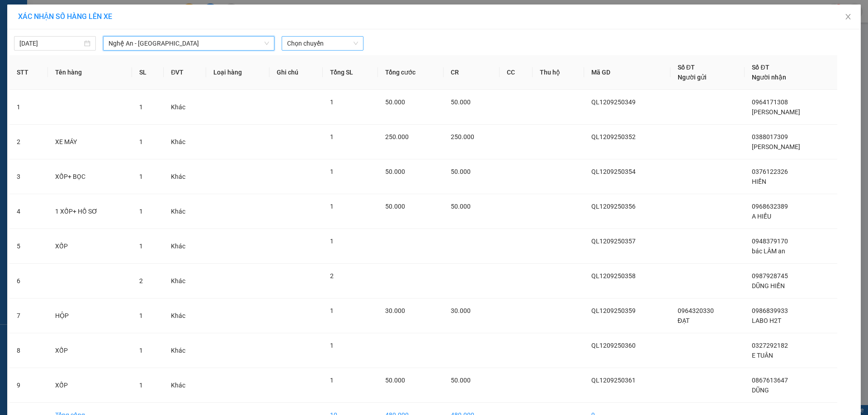  Describe the element at coordinates (471, 72) in the screenshot. I see `th: CR` at that location.